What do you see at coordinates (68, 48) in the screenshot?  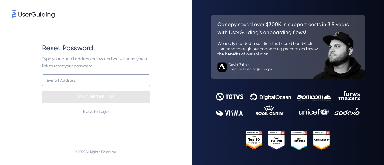 I see `span: Reset Password` at bounding box center [68, 48].